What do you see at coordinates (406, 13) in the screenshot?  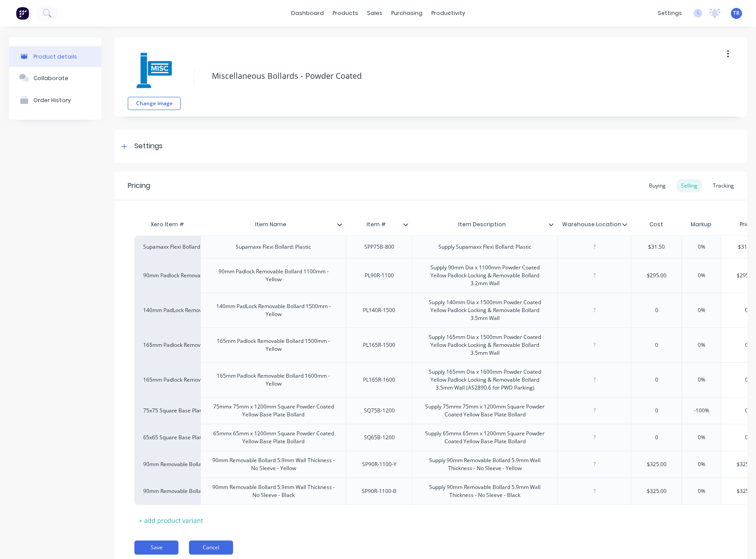 I see `div: purchasing` at bounding box center [406, 13].